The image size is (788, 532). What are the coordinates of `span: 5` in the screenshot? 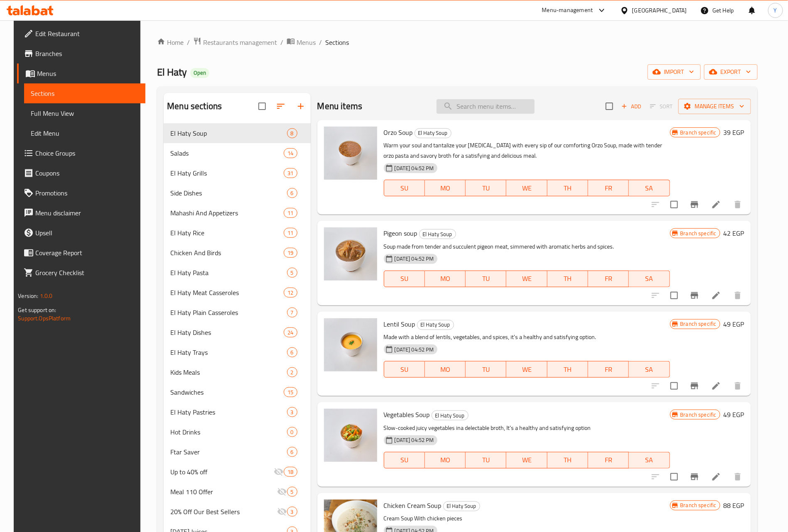 It's located at (292, 272).